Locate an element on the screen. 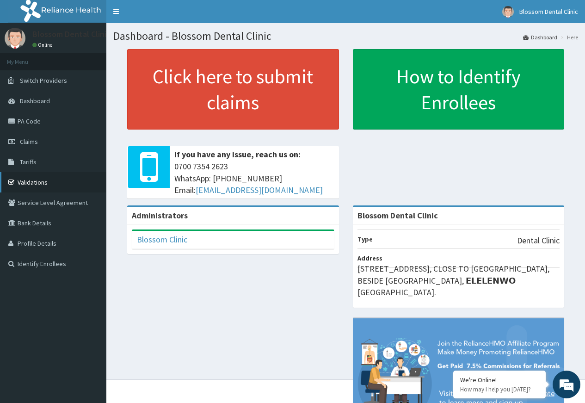  div: We're Online! is located at coordinates (499, 380).